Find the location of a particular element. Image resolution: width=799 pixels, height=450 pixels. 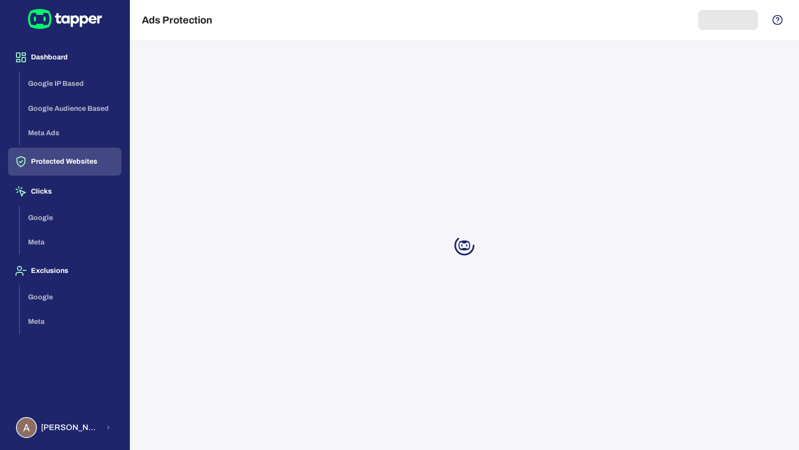

a: Exclusions is located at coordinates (64, 270).